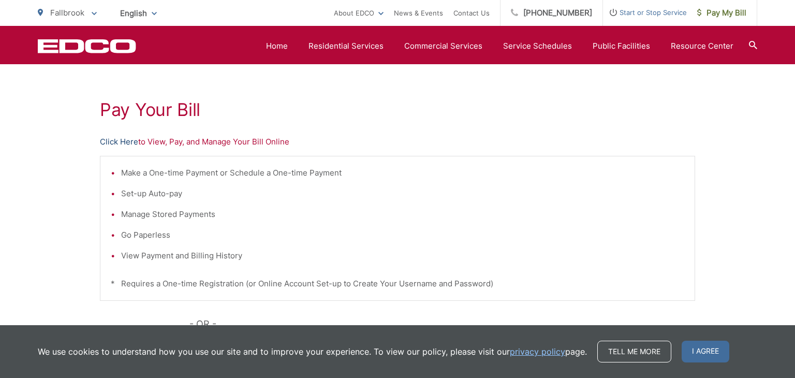  I want to click on span: English, so click(138, 13).